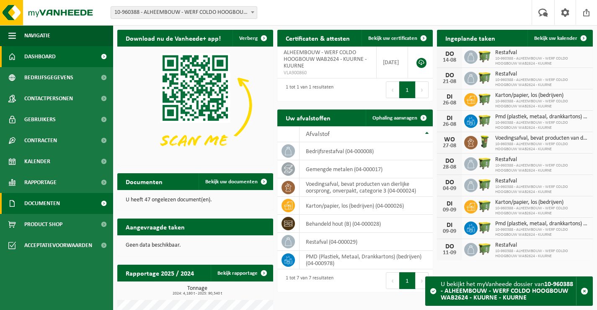  What do you see at coordinates (252, 38) in the screenshot?
I see `button: Verberg` at bounding box center [252, 38].